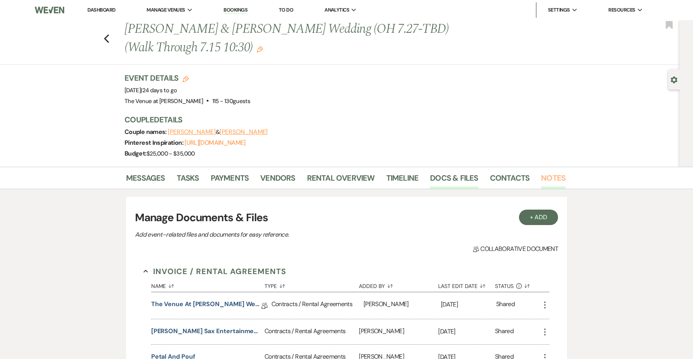 The width and height of the screenshot is (693, 359). I want to click on span: Budget:, so click(135, 153).